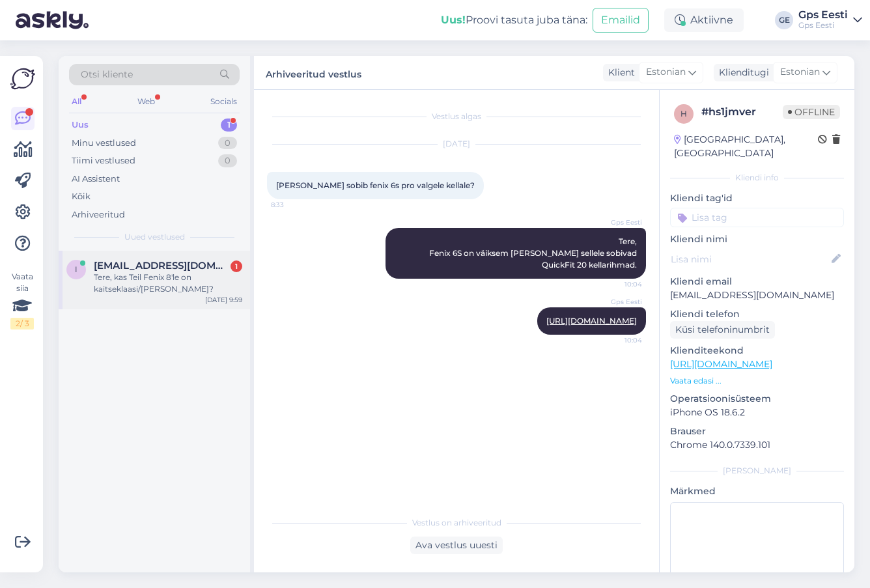  What do you see at coordinates (514, 20) in the screenshot?
I see `div: Proovi tasuta juba täna:` at bounding box center [514, 20].